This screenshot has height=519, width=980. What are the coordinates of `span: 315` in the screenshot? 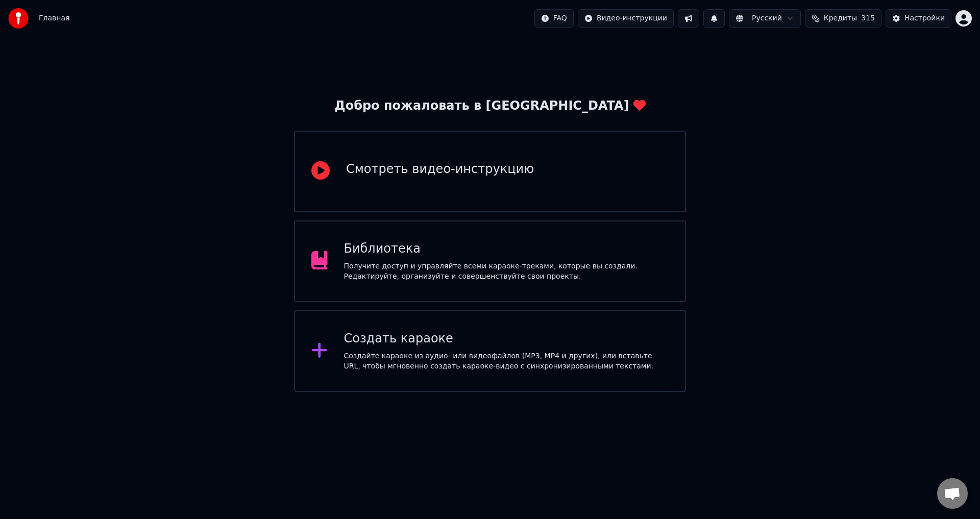 It's located at (867, 18).